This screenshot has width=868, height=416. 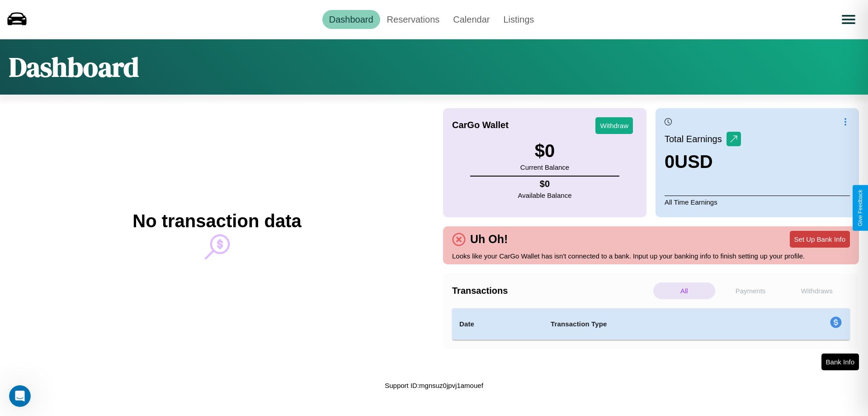 What do you see at coordinates (413, 20) in the screenshot?
I see `a: Reservations` at bounding box center [413, 20].